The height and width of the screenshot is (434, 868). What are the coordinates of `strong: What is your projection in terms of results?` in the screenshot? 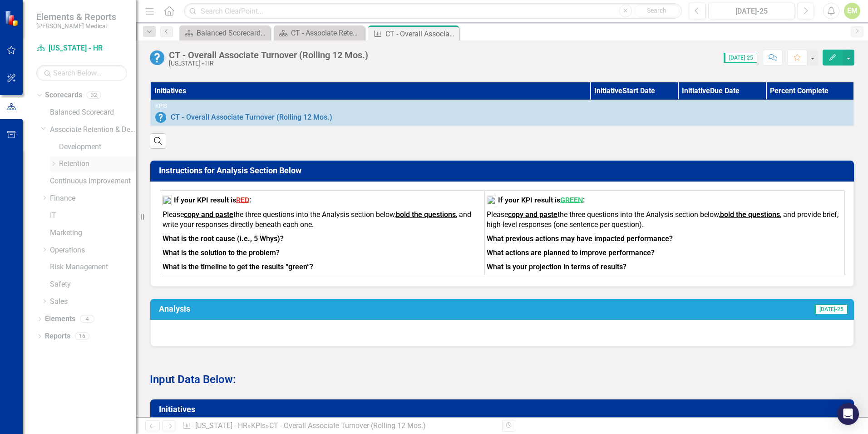 It's located at (556, 266).